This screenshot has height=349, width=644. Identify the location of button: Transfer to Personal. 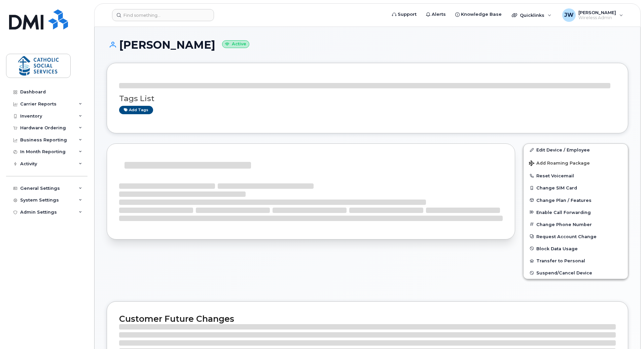
(576, 261).